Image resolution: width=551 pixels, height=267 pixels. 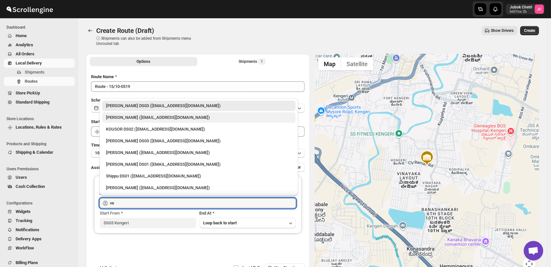 I want to click on button: Show satellite imagery, so click(x=357, y=64).